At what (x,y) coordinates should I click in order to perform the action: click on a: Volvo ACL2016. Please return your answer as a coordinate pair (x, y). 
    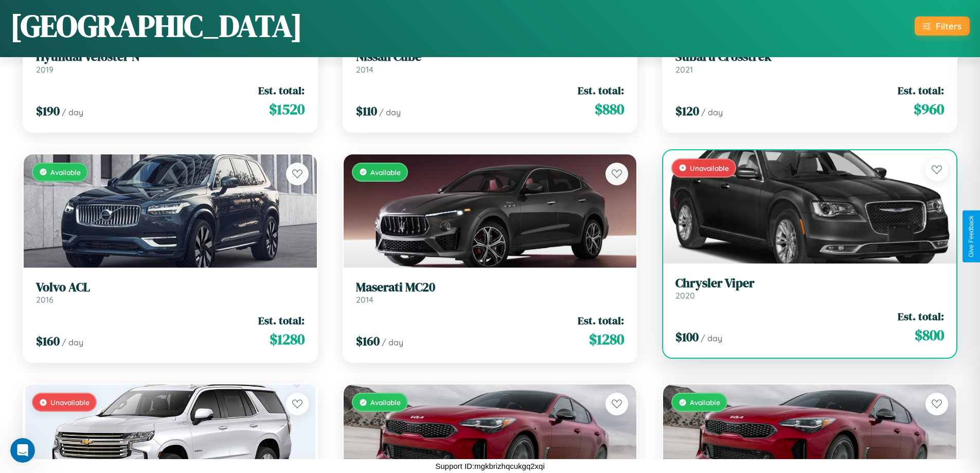
    Looking at the image, I should click on (170, 292).